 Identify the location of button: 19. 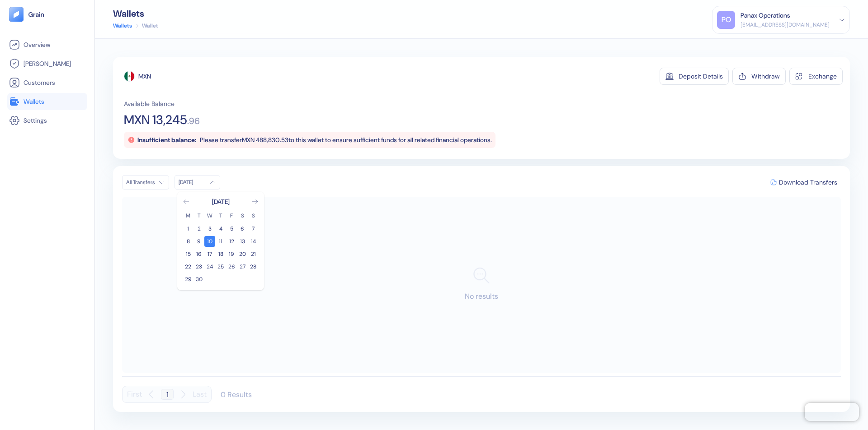
(231, 254).